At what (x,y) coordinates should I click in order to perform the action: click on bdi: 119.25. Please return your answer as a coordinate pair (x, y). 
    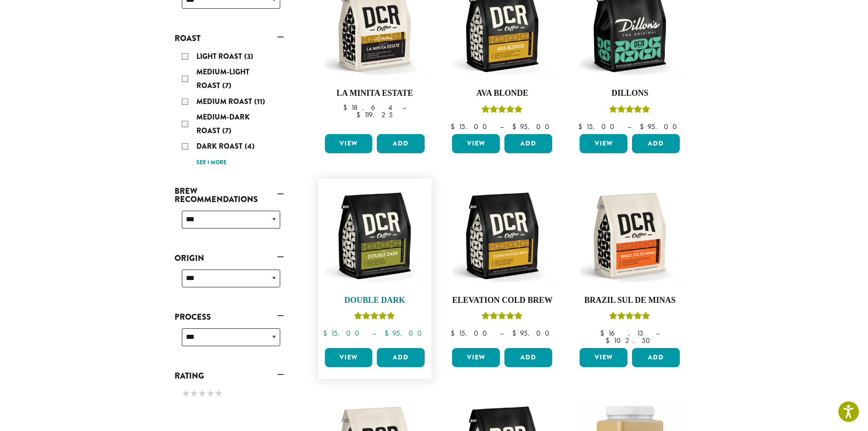
    Looking at the image, I should click on (374, 114).